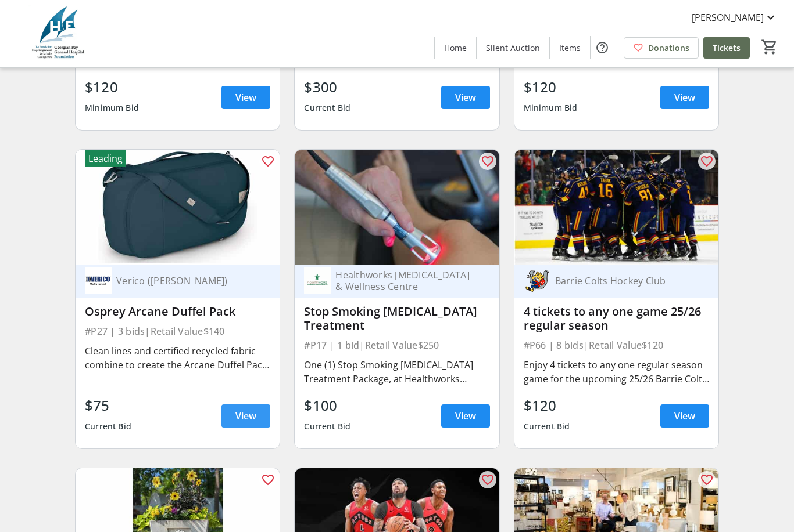 This screenshot has height=532, width=794. Describe the element at coordinates (177, 312) in the screenshot. I see `div: Osprey Arcane Duffel Pack` at that location.